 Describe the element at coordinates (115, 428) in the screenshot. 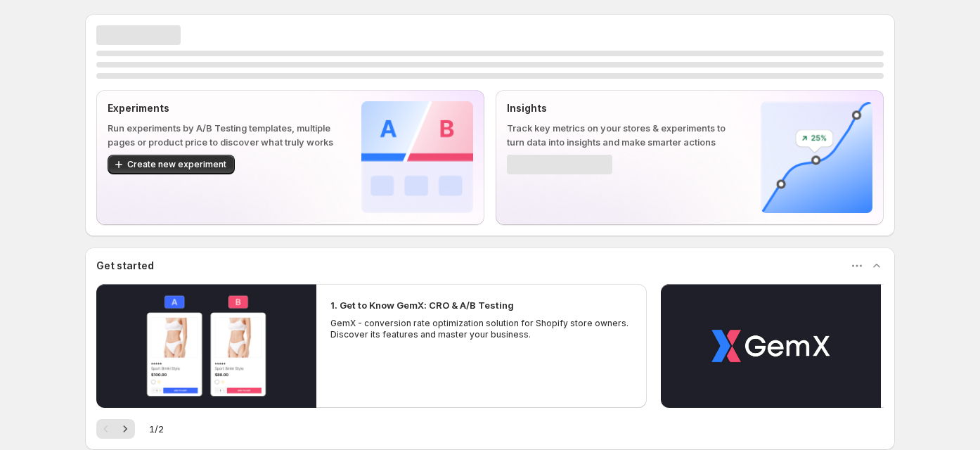

I see `nav: Pagination` at that location.